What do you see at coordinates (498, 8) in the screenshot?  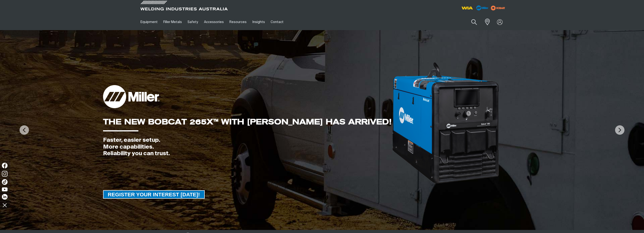 I see `a: miller` at bounding box center [498, 8].